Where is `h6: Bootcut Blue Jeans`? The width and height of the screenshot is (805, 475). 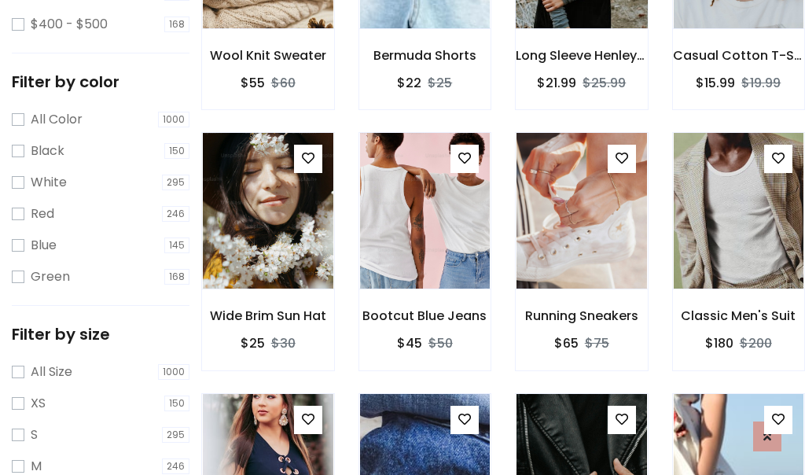 h6: Bootcut Blue Jeans is located at coordinates (425, 315).